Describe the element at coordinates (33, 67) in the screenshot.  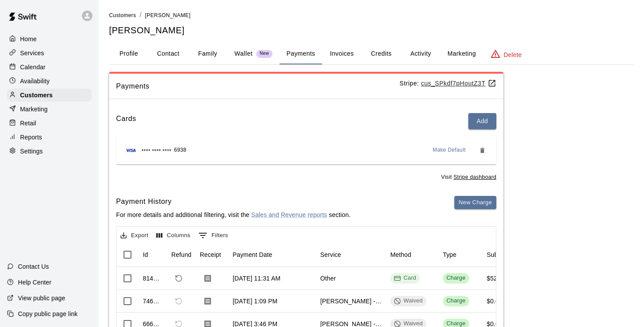
I see `p: Calendar` at that location.